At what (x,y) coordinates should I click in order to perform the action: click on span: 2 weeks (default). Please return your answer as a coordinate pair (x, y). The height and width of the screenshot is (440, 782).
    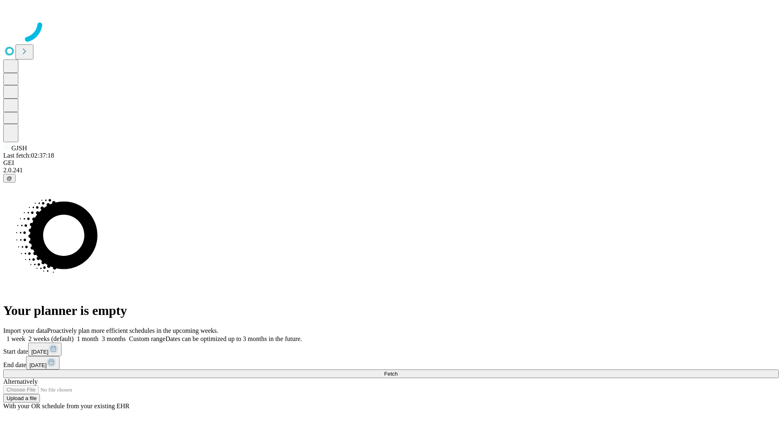
    Looking at the image, I should click on (51, 338).